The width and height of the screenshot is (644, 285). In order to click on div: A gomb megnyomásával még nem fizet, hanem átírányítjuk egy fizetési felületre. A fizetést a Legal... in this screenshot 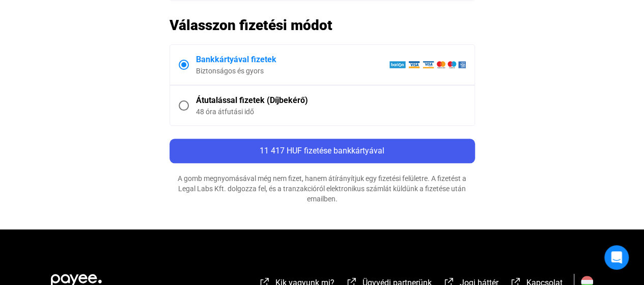, I will do `click(322, 188)`.